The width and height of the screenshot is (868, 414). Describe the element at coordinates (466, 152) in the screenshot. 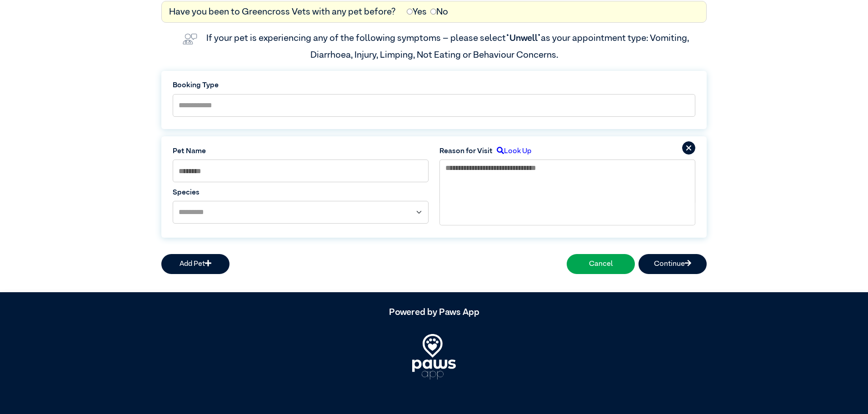

I see `label: Reason for Visit` at that location.